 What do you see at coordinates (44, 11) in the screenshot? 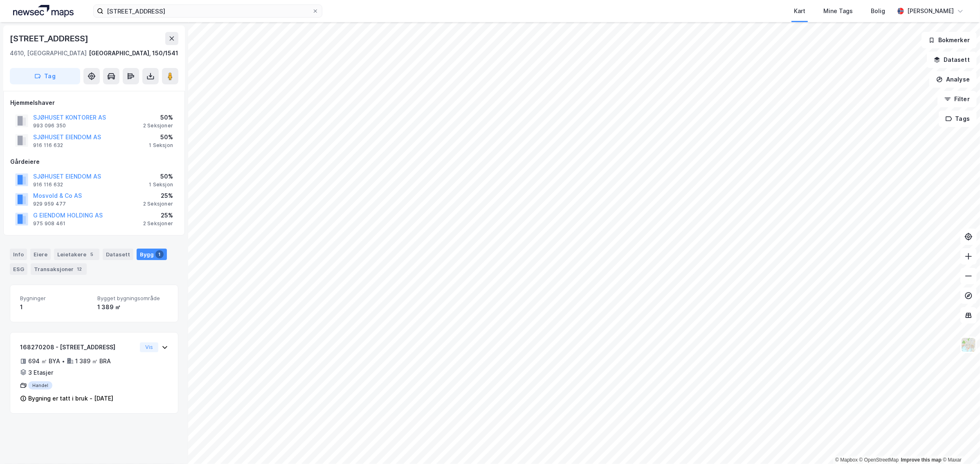
I see `img: logo.a4113a55bc3d86da70a041830d287a7e.svg` at bounding box center [44, 11].